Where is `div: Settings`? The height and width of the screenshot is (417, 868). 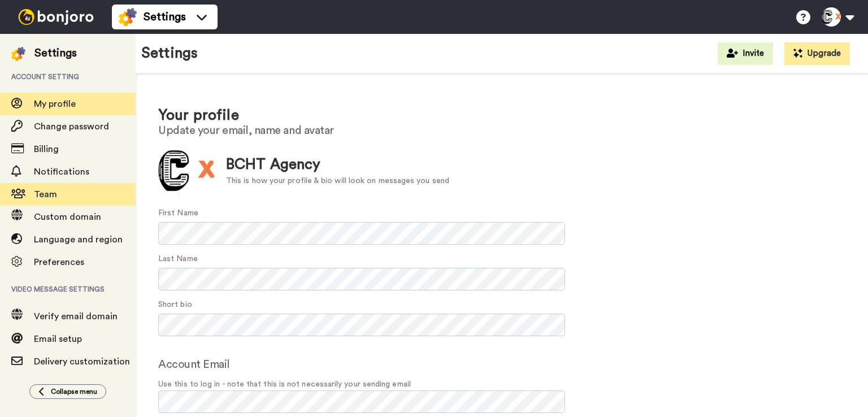 div: Settings is located at coordinates (55, 53).